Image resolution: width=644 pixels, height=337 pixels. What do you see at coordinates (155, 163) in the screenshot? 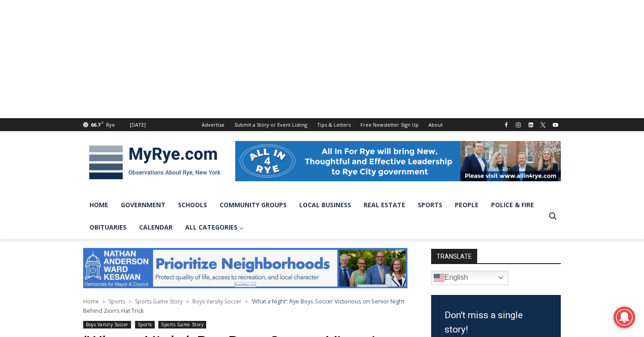
I see `img: MyRye.com` at bounding box center [155, 163].